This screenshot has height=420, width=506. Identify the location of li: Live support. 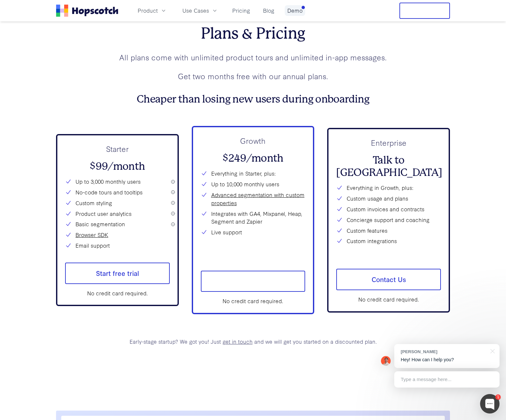
(253, 232).